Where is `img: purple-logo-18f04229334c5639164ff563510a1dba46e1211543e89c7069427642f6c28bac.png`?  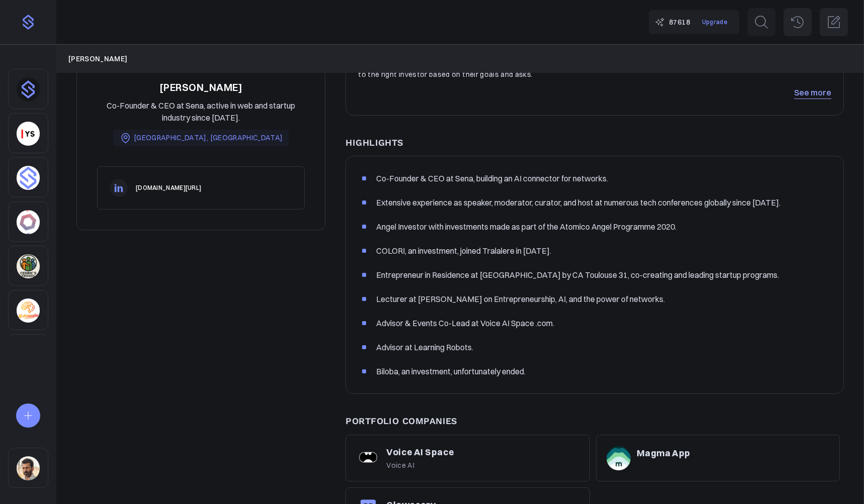 img: purple-logo-18f04229334c5639164ff563510a1dba46e1211543e89c7069427642f6c28bac.png is located at coordinates (28, 22).